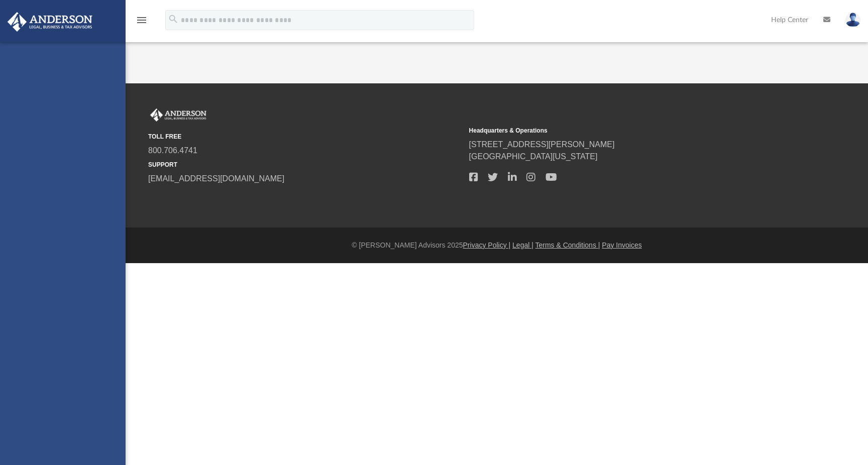  I want to click on small: SUPPORT, so click(305, 165).